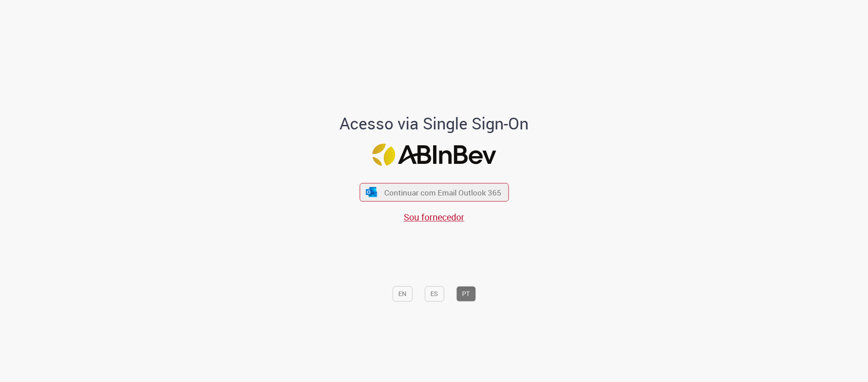 This screenshot has height=382, width=868. What do you see at coordinates (402, 293) in the screenshot?
I see `button: EN` at bounding box center [402, 293].